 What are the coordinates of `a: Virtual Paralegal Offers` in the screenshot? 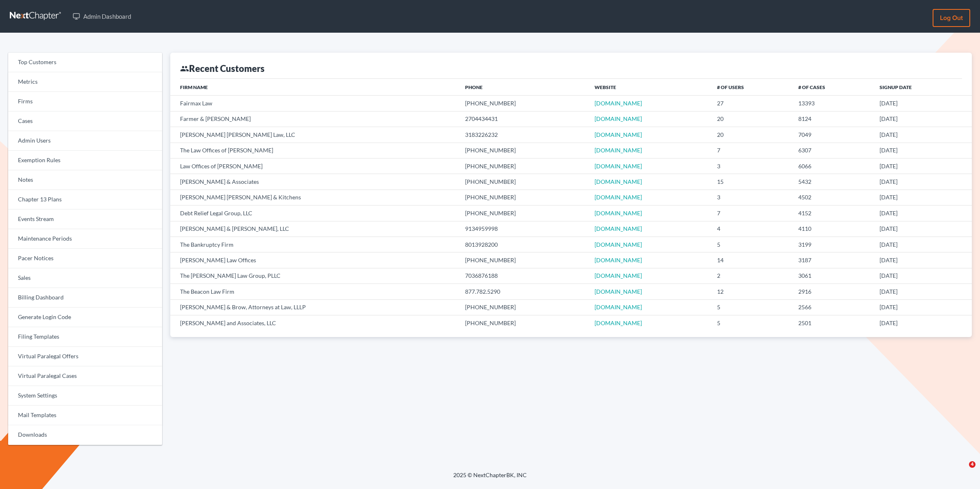 It's located at (85, 357).